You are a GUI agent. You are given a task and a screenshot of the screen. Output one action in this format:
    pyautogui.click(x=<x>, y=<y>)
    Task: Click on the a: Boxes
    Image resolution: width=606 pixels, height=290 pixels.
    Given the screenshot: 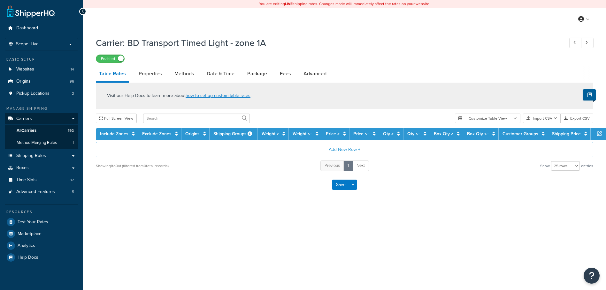 What is the action you would take?
    pyautogui.click(x=42, y=168)
    